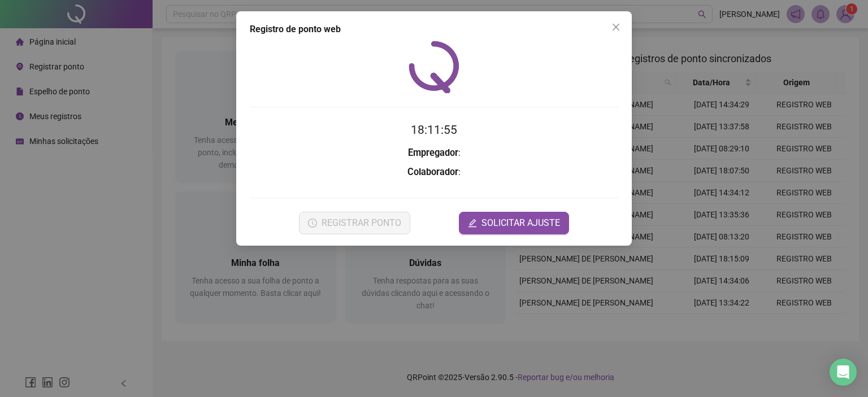  What do you see at coordinates (434, 66) in the screenshot?
I see `img: QRPoint` at bounding box center [434, 66].